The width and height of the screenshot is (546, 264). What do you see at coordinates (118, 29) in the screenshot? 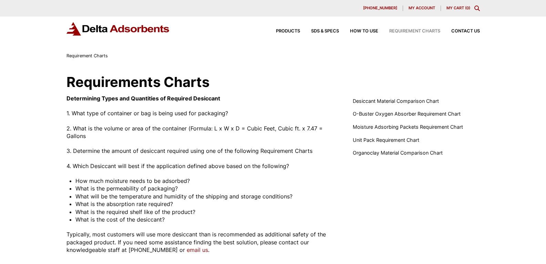
I see `img: Delta Adsorbents` at bounding box center [118, 29].